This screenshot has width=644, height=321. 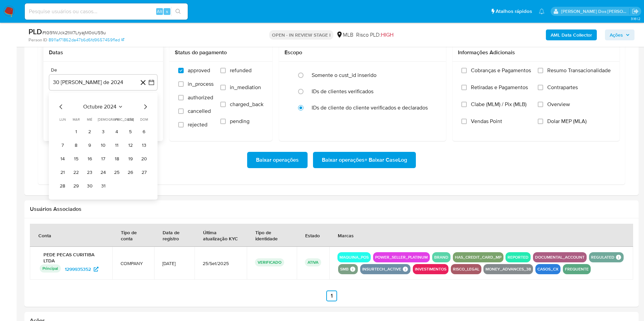 I want to click on span: # tG91WJck2tW7LryajM0oUS9u, so click(x=74, y=32).